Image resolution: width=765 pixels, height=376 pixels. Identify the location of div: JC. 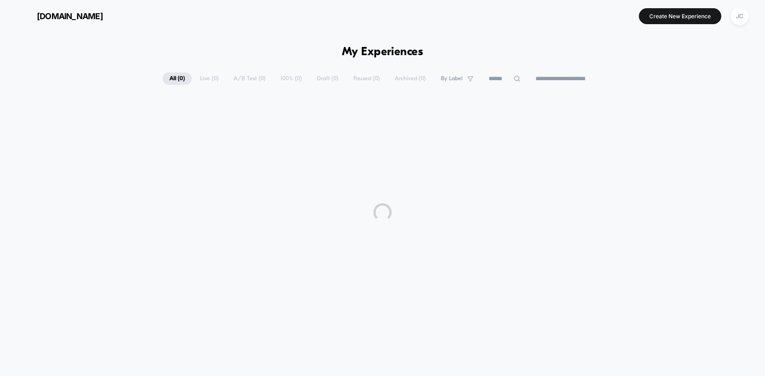
(740, 16).